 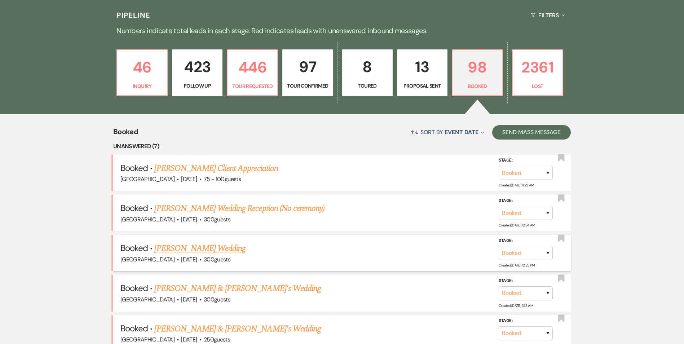 What do you see at coordinates (197, 86) in the screenshot?
I see `p: Follow Up` at bounding box center [197, 86].